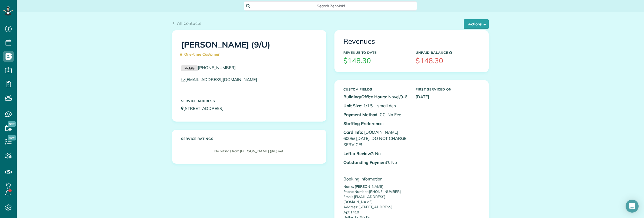 This screenshot has height=218, width=644. What do you see at coordinates (632, 206) in the screenshot?
I see `div: Open Intercom Messenger` at bounding box center [632, 206].